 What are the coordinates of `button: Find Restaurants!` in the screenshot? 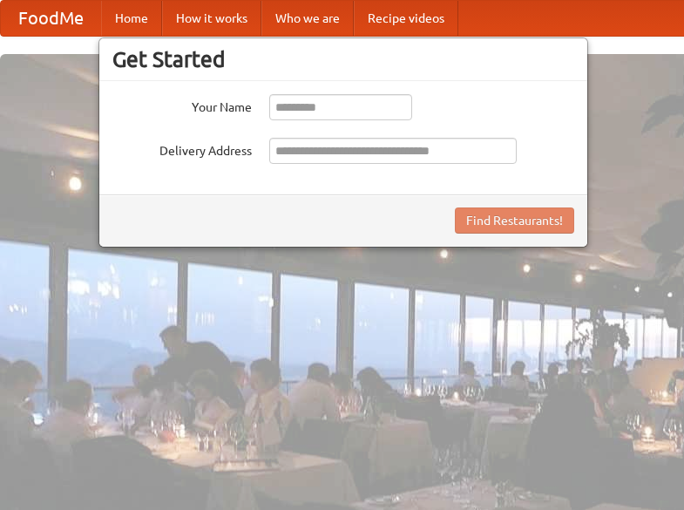 It's located at (514, 220).